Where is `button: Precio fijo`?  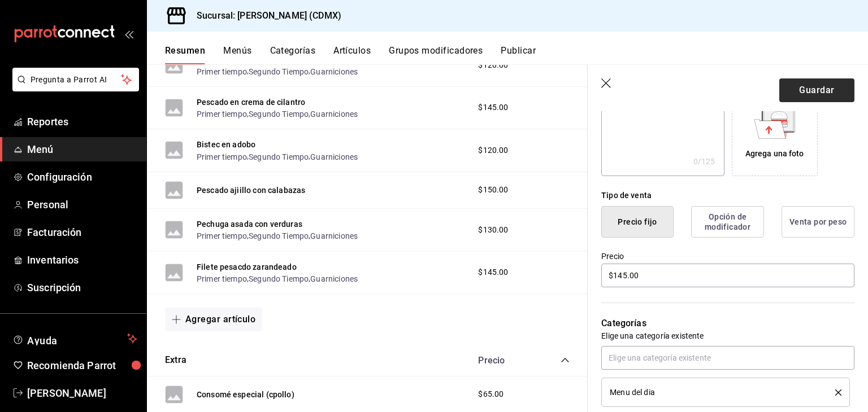 button: Precio fijo is located at coordinates (637, 222).